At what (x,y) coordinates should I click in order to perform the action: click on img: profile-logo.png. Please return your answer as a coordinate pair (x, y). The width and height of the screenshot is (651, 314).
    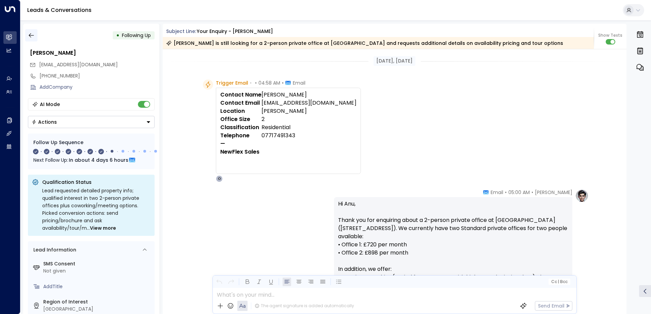
    Looking at the image, I should click on (581, 196).